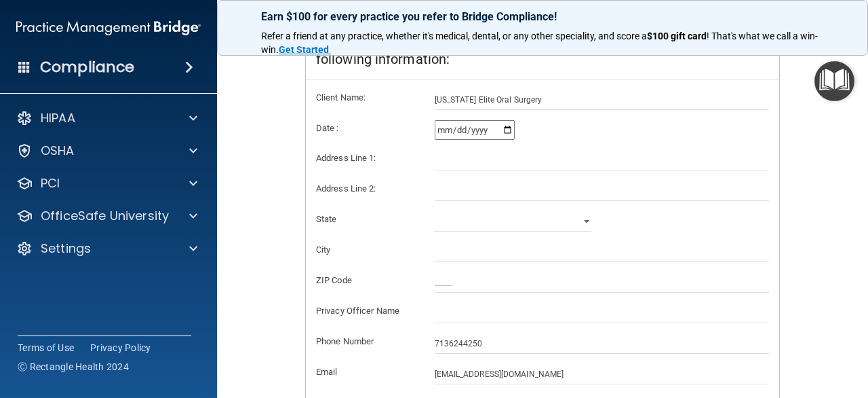  Describe the element at coordinates (453, 36) in the screenshot. I see `span: Refer a friend at any practice, whether it's medical, dental, or any other speciality, and score a` at that location.